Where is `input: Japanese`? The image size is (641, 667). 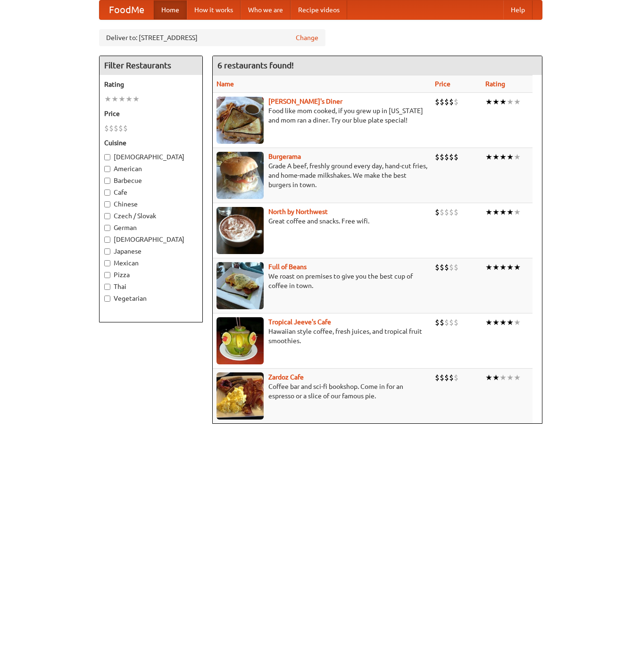 input: Japanese is located at coordinates (107, 251).